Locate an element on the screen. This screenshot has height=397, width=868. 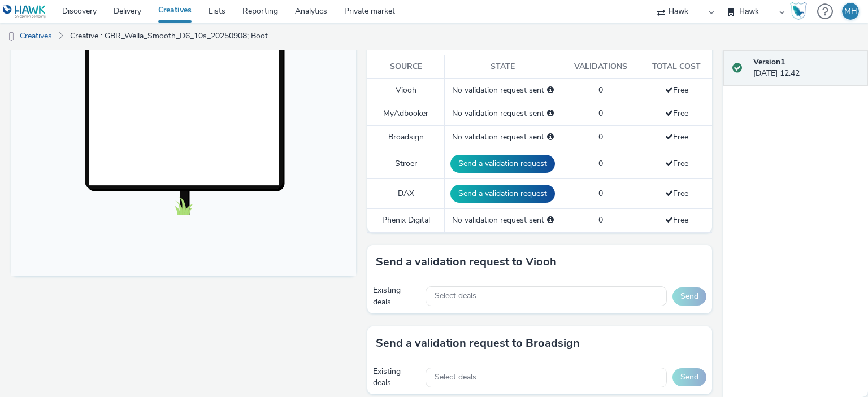
th: State is located at coordinates (503, 67).